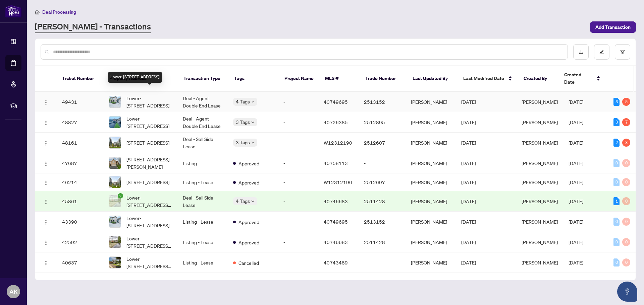  I want to click on span: 40726385, so click(336, 122).